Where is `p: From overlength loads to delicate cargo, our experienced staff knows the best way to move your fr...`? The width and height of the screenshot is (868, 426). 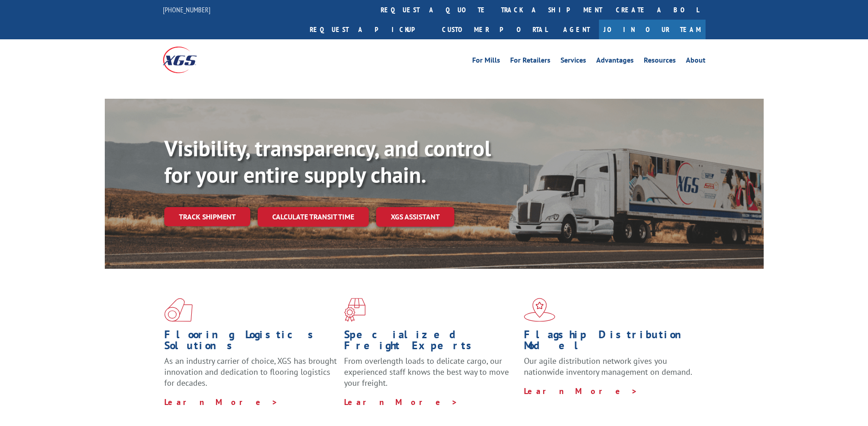
p: From overlength loads to delicate cargo, our experienced staff knows the best way to move your fr... is located at coordinates (431, 376).